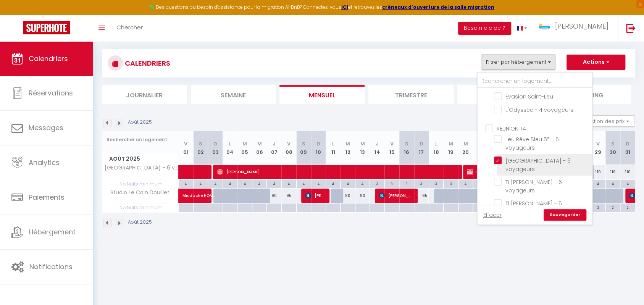 This screenshot has height=305, width=644. Describe the element at coordinates (362, 148) in the screenshot. I see `th: 13` at that location.